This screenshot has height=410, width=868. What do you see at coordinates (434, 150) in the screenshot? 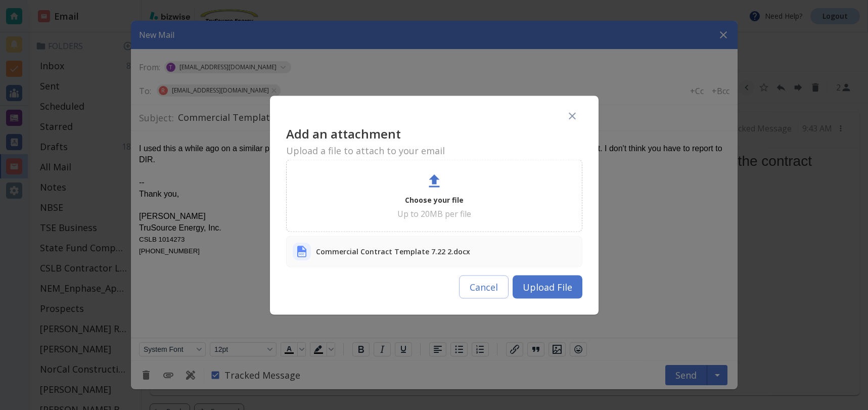
I see `h6: Upload a file to attach to your email` at bounding box center [434, 150].